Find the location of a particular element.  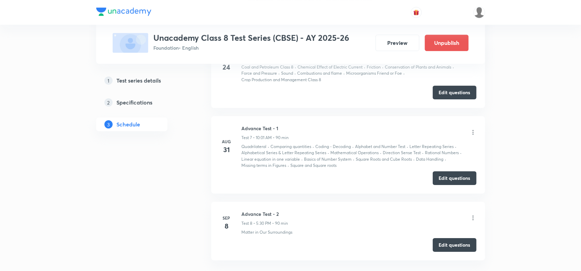

p: Friction is located at coordinates (374, 67).